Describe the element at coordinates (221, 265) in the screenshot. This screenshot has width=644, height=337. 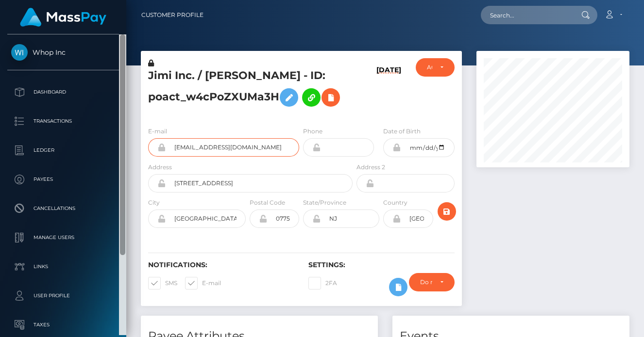
I see `h6: Notifications:` at that location.